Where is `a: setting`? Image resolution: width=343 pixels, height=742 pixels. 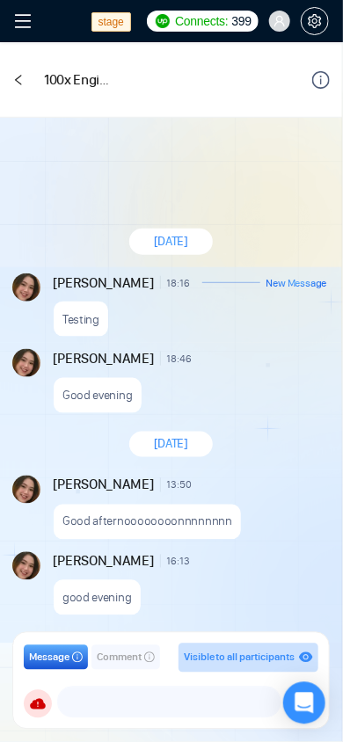 a: setting is located at coordinates (315, 21).